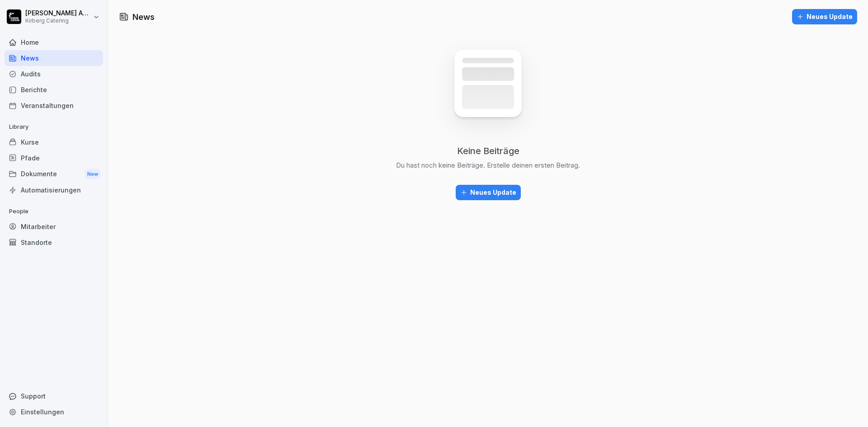  Describe the element at coordinates (54, 42) in the screenshot. I see `a: Home` at that location.